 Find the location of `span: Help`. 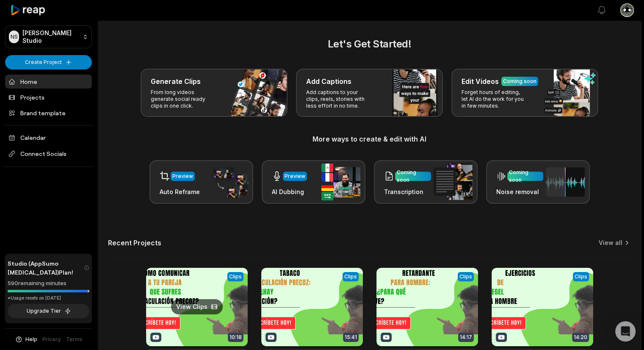

span: Help is located at coordinates (32, 339).